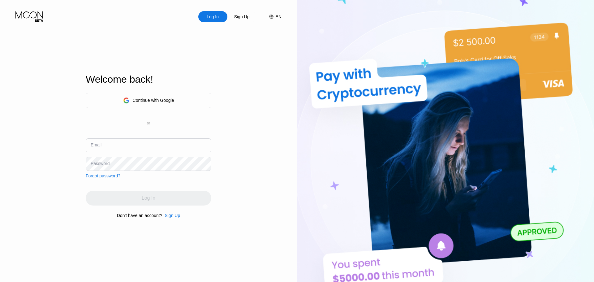 The height and width of the screenshot is (282, 594). What do you see at coordinates (96, 145) in the screenshot?
I see `div: Email` at bounding box center [96, 145].